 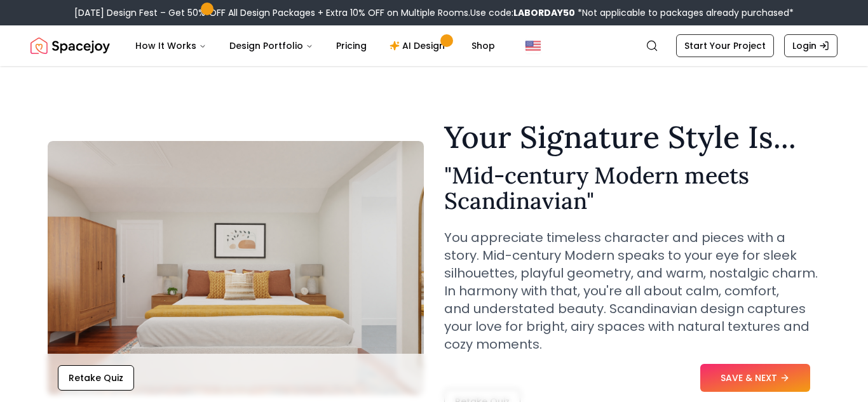 What do you see at coordinates (352, 46) in the screenshot?
I see `a: Pricing` at bounding box center [352, 46].